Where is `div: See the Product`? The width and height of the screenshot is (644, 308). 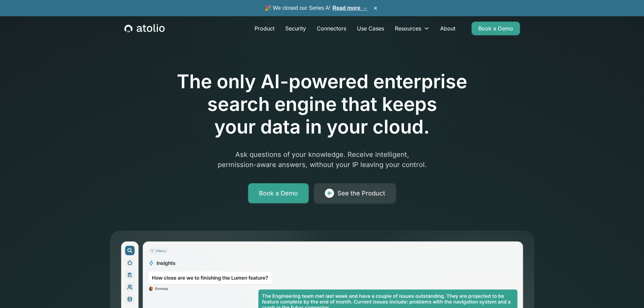 div: See the Product is located at coordinates (361, 193).